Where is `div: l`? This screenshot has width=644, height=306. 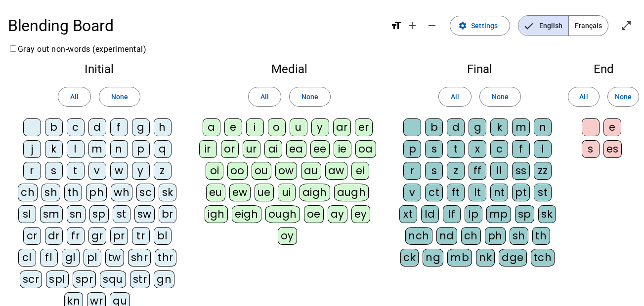 div: l is located at coordinates (75, 149).